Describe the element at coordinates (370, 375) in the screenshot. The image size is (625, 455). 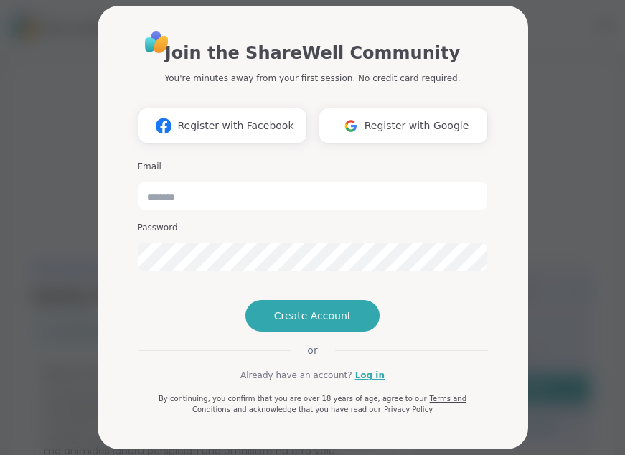
I see `a: Log in` at that location.